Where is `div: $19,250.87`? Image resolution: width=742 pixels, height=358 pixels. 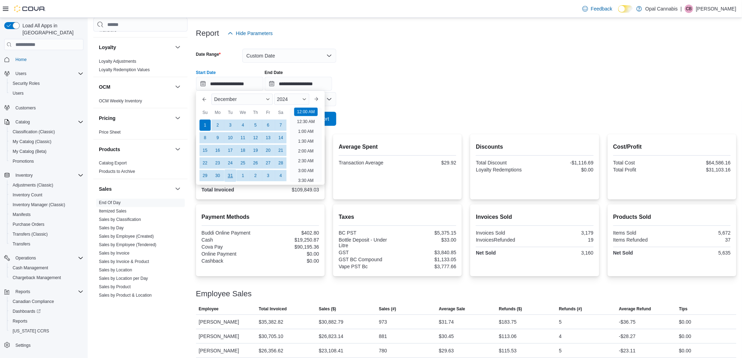
div: $19,250.87 is located at coordinates (290, 240).